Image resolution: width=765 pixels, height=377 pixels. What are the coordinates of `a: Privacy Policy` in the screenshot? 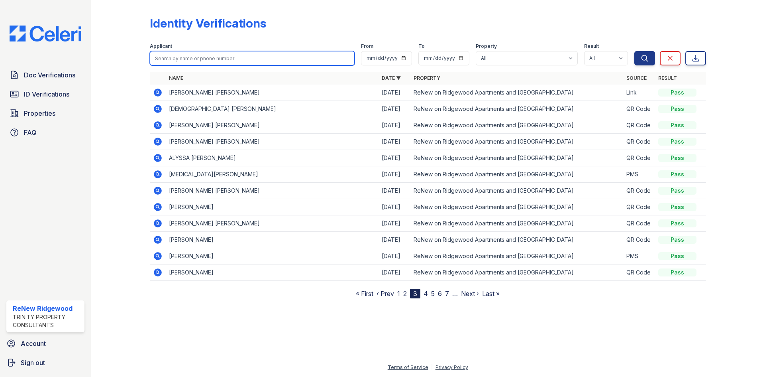 It's located at (452, 367).